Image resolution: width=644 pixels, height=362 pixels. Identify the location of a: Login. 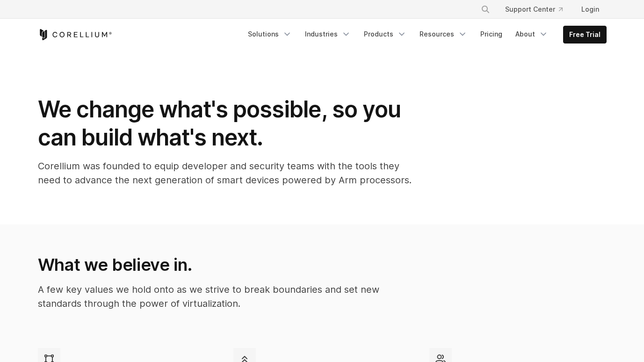
(590, 9).